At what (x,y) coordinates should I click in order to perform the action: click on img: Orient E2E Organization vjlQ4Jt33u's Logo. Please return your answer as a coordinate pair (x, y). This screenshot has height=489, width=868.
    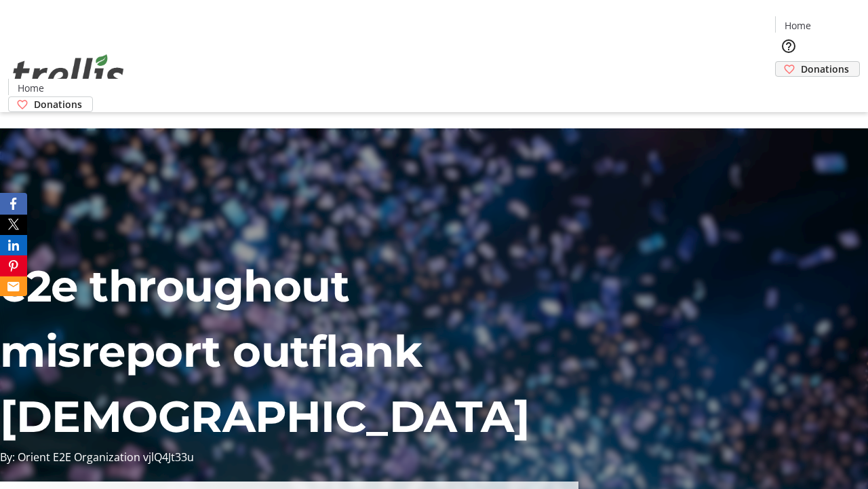
    Looking at the image, I should click on (68, 73).